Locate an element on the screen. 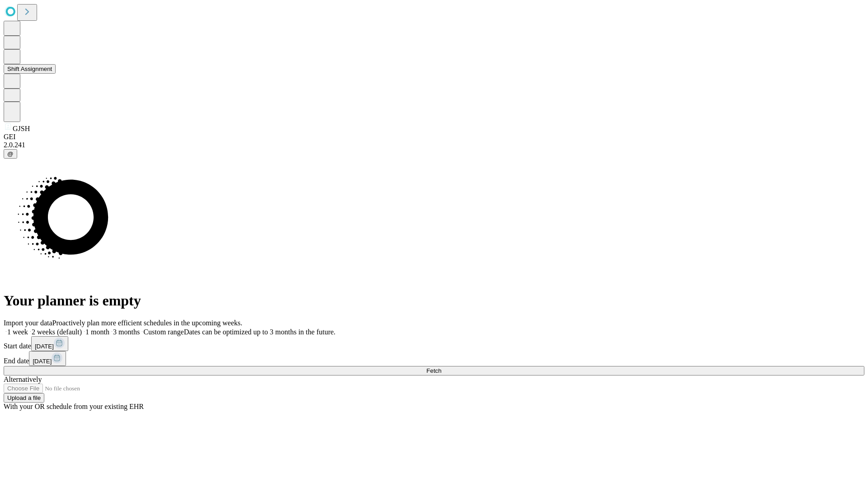 This screenshot has height=488, width=868. span: With your OR schedule from your existing EHR is located at coordinates (74, 406).